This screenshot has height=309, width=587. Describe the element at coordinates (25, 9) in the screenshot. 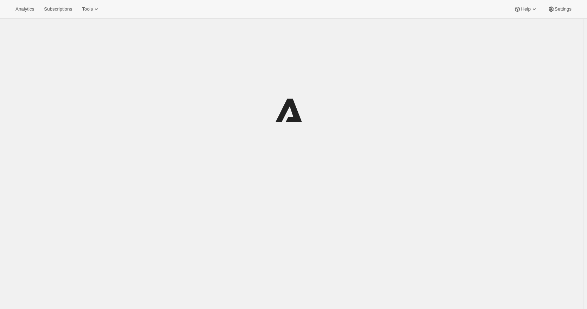

I see `button: Analytics` at that location.